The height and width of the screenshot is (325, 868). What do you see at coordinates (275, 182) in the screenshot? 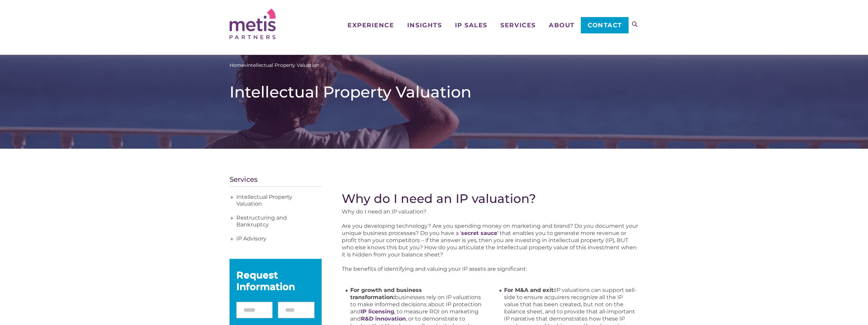
I see `h4: Services` at bounding box center [275, 182].